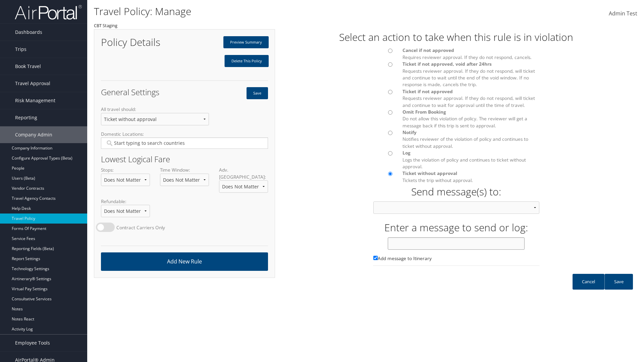 This screenshot has width=644, height=362. I want to click on h1: Send message(s) to:, so click(456, 192).